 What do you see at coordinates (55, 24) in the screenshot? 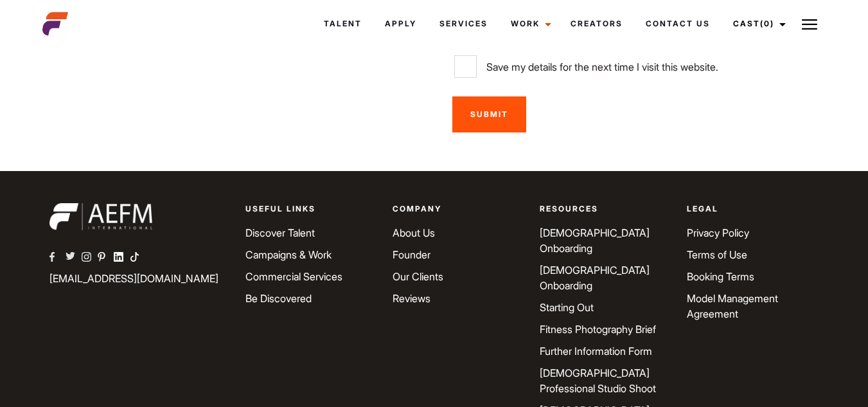
I see `img: cropped-aefm-brand-fav-22-square.png` at bounding box center [55, 24].